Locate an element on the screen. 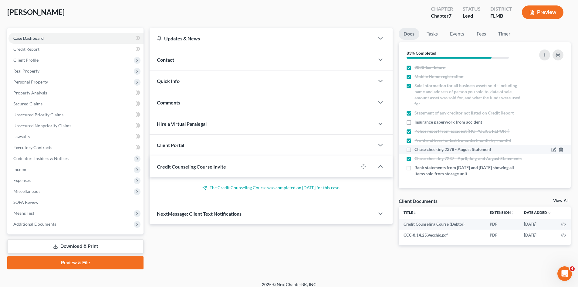 Image resolution: width=578 pixels, height=287 pixels. span: Sale information for all business assets sold - including name and address of person you sold to,... is located at coordinates (468, 95).